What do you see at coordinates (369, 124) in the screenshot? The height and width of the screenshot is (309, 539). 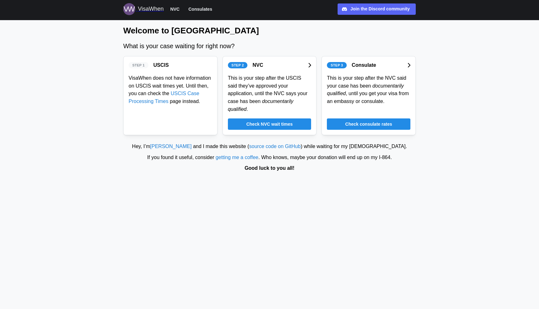 I see `a: Check consulate rates` at bounding box center [369, 124].